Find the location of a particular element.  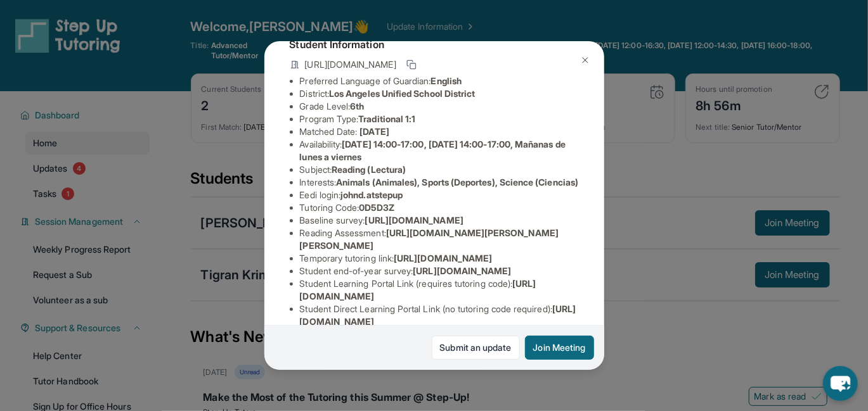

li: Matched Date: is located at coordinates (440, 132).